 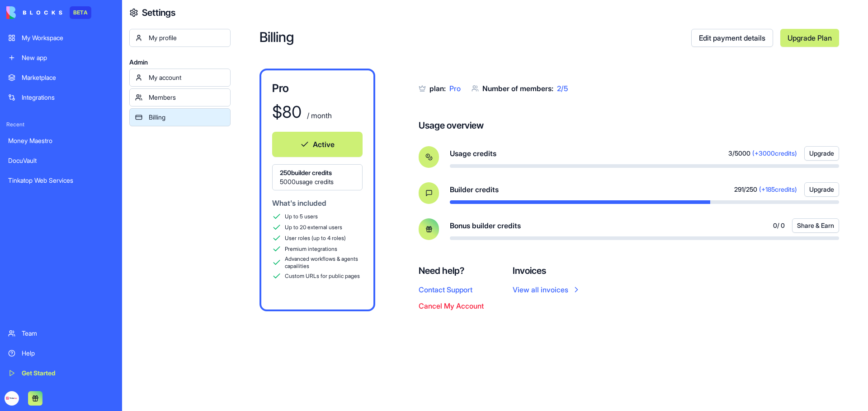 I want to click on a: Pro$80 / monthActive250builder credits5000usage creditsWhat's includedUp to 5 usersUp to 20 exter..., so click(x=317, y=190).